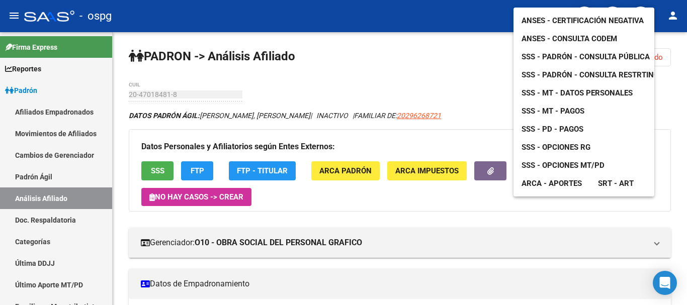 The image size is (687, 305). What do you see at coordinates (596, 75) in the screenshot?
I see `span: SSS - Padrón - Consulta Restrtingida` at bounding box center [596, 75].